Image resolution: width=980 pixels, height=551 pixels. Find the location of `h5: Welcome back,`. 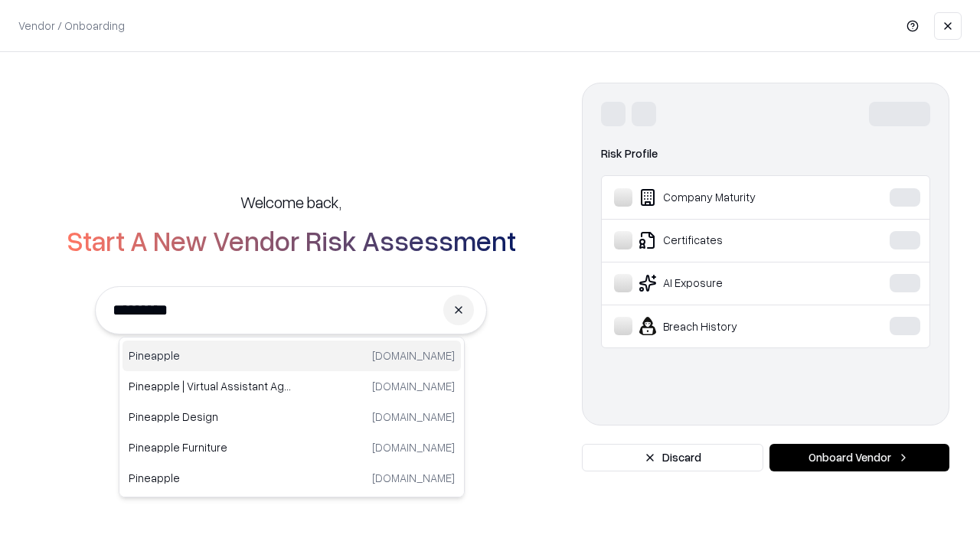

h5: Welcome back, is located at coordinates (290, 202).